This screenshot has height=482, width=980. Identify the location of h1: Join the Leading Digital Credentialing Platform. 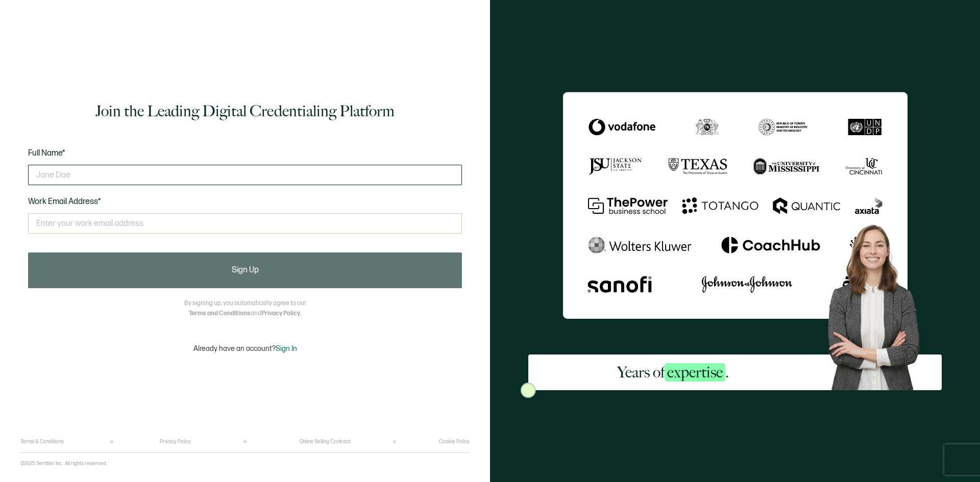
(245, 111).